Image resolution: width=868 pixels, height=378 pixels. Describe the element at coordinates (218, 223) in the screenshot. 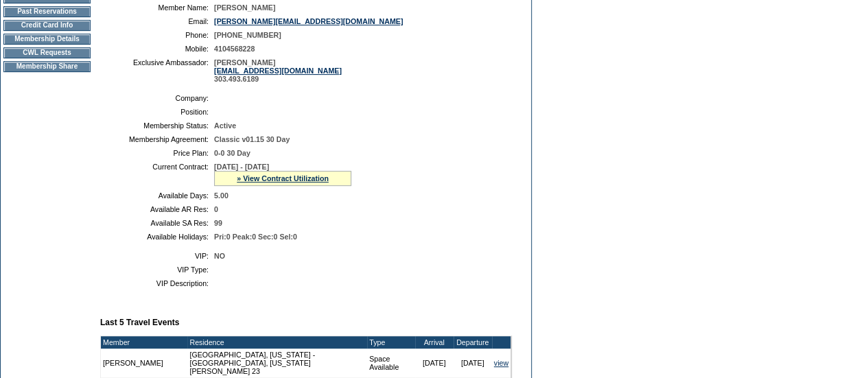

I see `span: 99` at that location.